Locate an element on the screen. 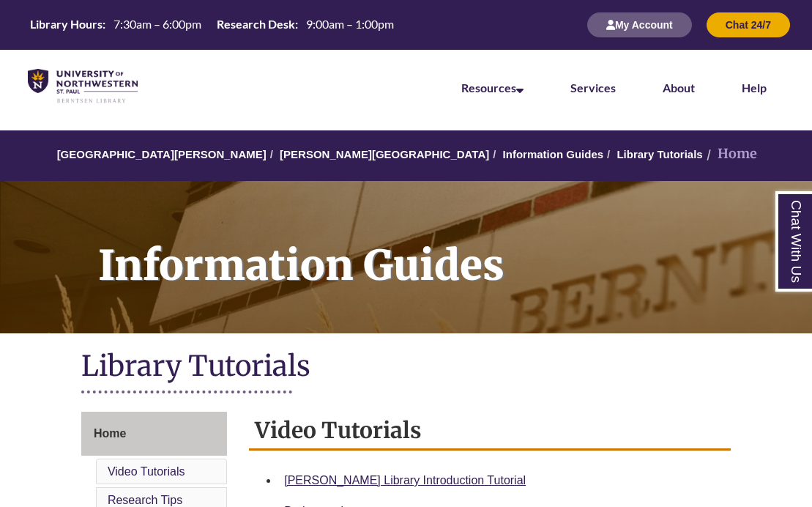 The height and width of the screenshot is (507, 812). a: Video Tutorials is located at coordinates (146, 472).